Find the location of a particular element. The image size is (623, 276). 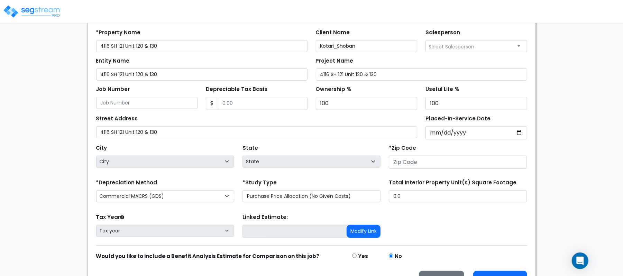

label: Depreciable Tax Basis is located at coordinates (237, 89).